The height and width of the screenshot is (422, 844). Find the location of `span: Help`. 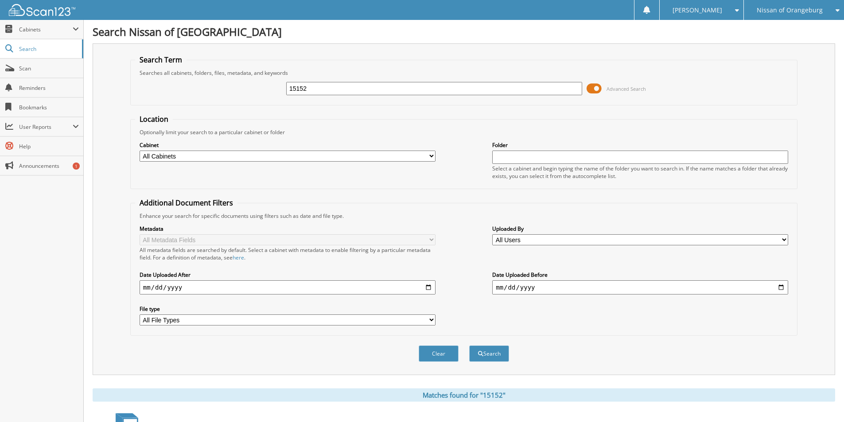

span: Help is located at coordinates (49, 146).